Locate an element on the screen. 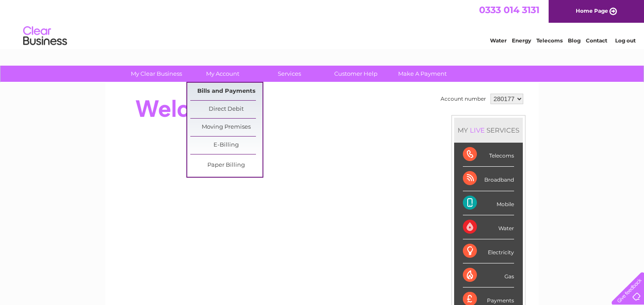 The image size is (644, 305). a: Moving Premises is located at coordinates (226, 127).